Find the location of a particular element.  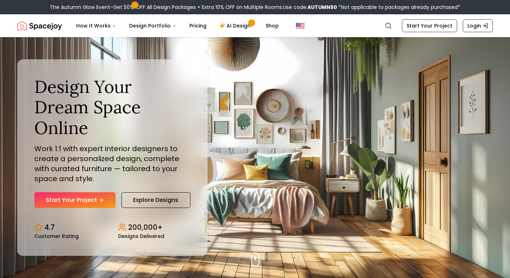

p: 4.7 is located at coordinates (49, 228).